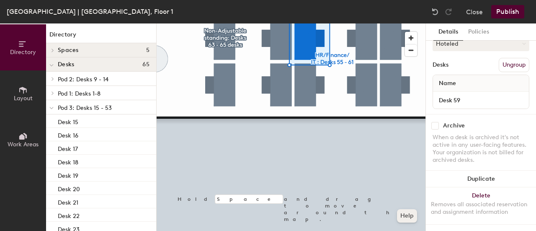  Describe the element at coordinates (507, 12) in the screenshot. I see `button: Publish` at that location.